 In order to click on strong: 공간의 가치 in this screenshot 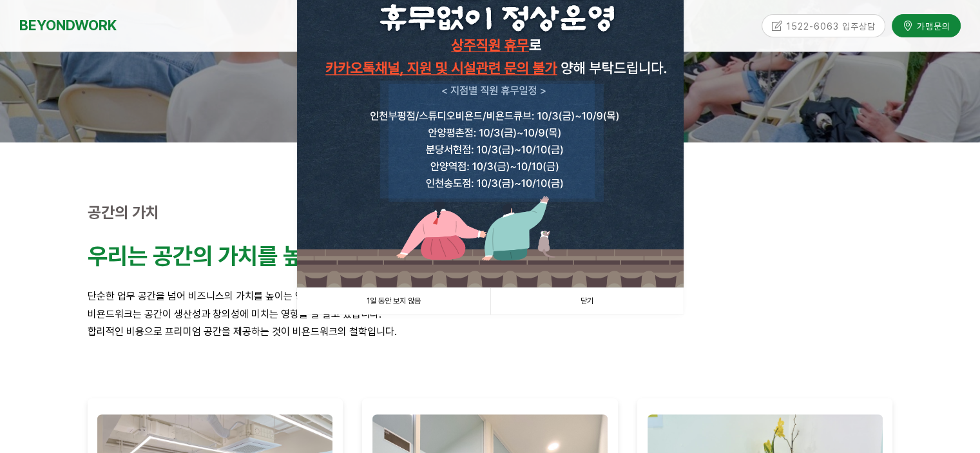, I will do `click(123, 212)`.